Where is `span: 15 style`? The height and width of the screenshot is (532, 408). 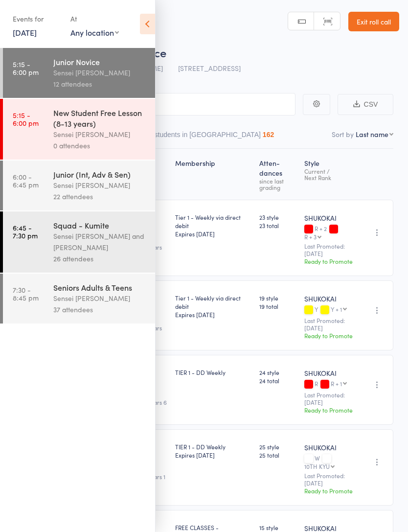 span: 15 style is located at coordinates (278, 527).